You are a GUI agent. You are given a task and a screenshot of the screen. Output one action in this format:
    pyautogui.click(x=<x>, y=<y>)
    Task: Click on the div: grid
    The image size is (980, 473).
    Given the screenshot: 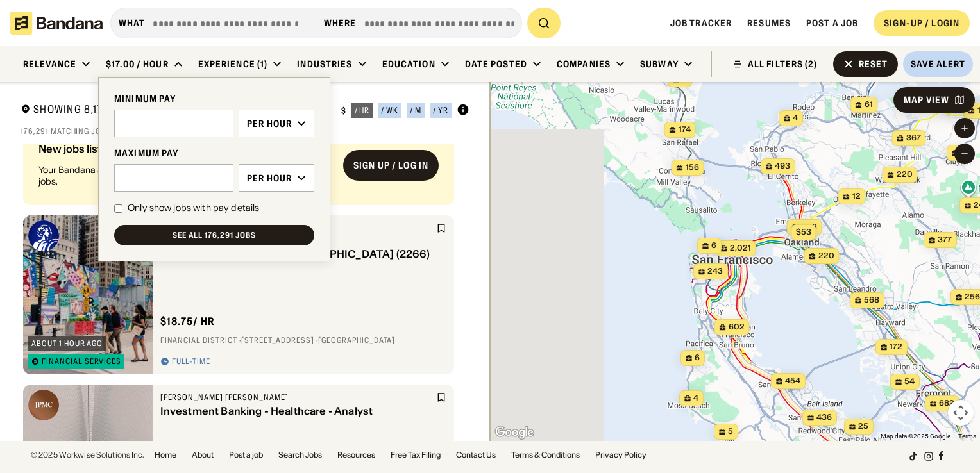 What is the action you would take?
    pyautogui.click(x=245, y=292)
    